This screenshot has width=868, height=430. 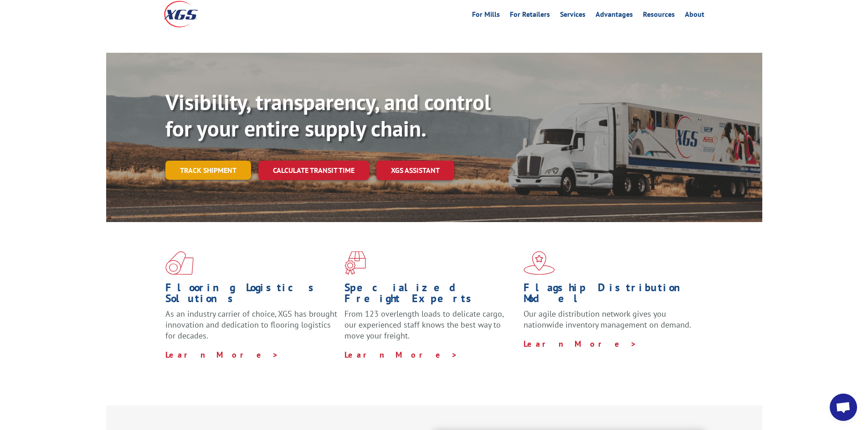 I want to click on span: As an industry carrier of choice, XGS has brought innovation and dedication to flooring logistics..., so click(x=251, y=324).